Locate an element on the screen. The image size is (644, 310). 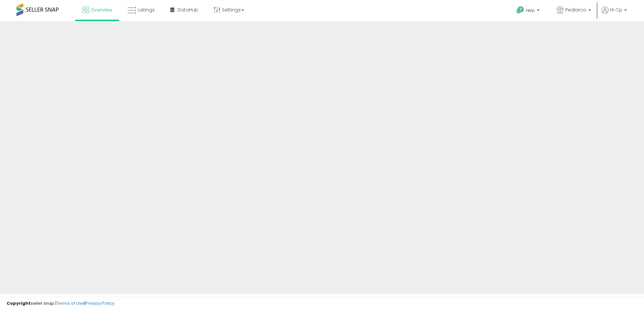
span: Listings is located at coordinates (146, 10).